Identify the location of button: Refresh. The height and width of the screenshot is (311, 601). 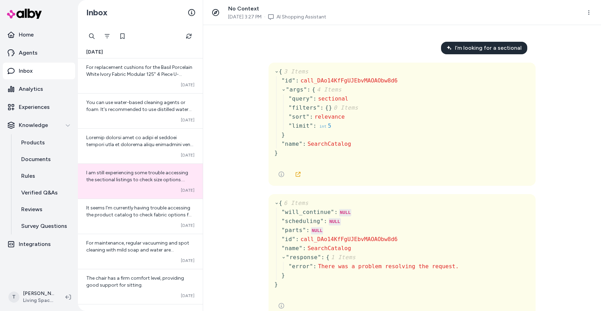
(189, 36).